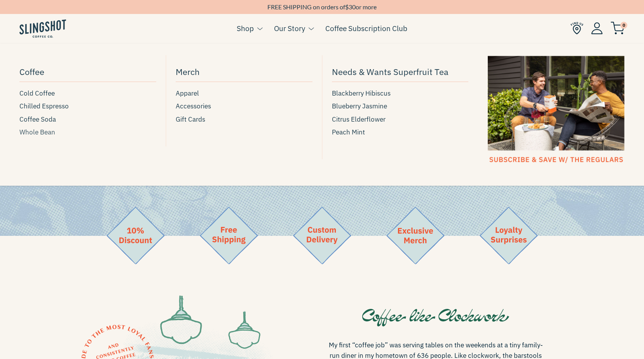  Describe the element at coordinates (38, 132) in the screenshot. I see `span: Whole Bean` at that location.